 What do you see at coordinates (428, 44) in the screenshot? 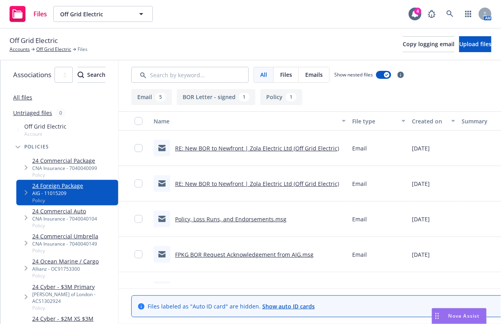
I see `button: Copy logging email` at bounding box center [428, 44].